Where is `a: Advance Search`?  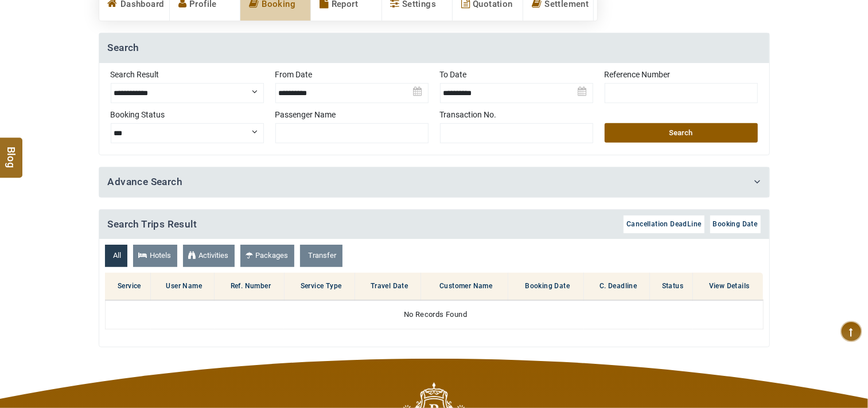 a: Advance Search is located at coordinates (145, 182).